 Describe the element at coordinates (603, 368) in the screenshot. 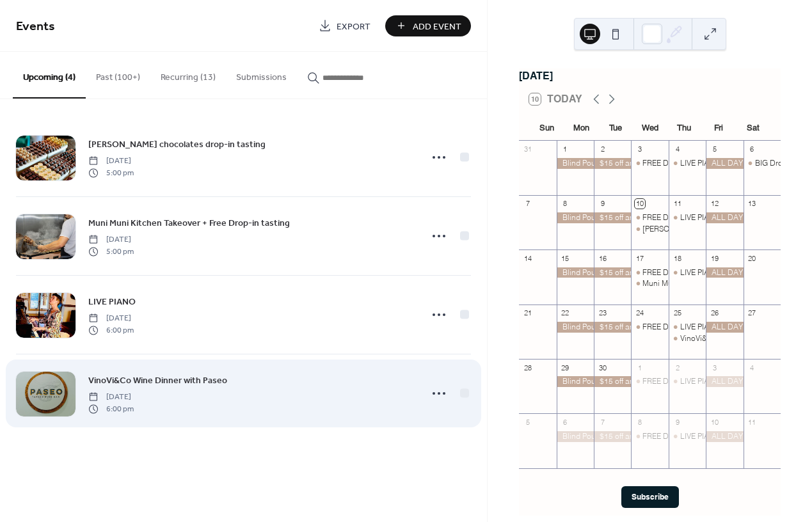

I see `div: 30` at that location.